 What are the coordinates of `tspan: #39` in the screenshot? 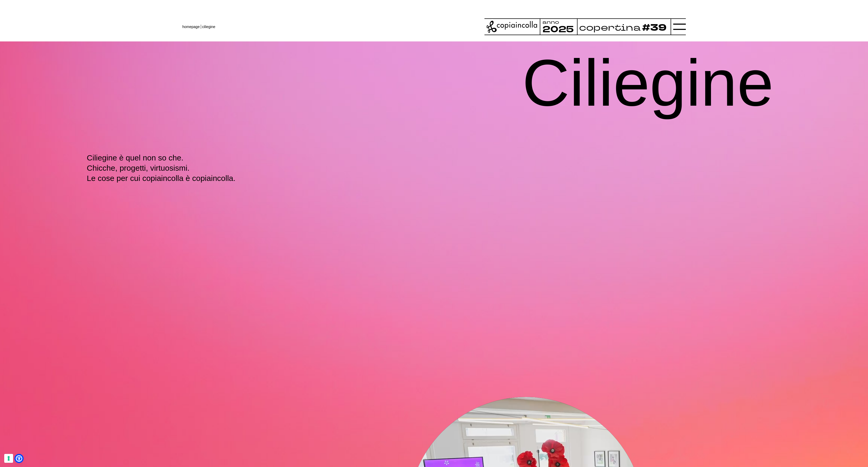 It's located at (655, 28).